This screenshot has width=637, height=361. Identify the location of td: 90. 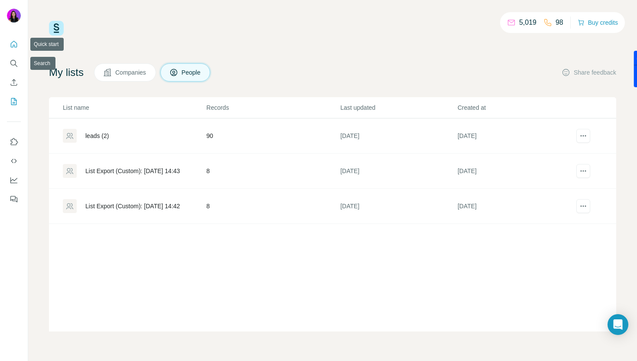
(273, 136).